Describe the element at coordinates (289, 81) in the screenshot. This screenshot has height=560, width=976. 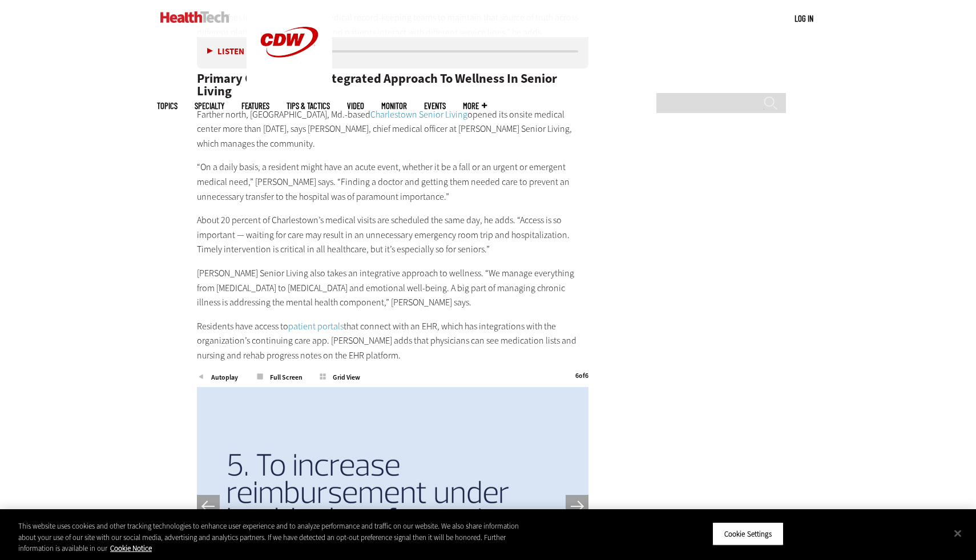
I see `a: CDW` at that location.